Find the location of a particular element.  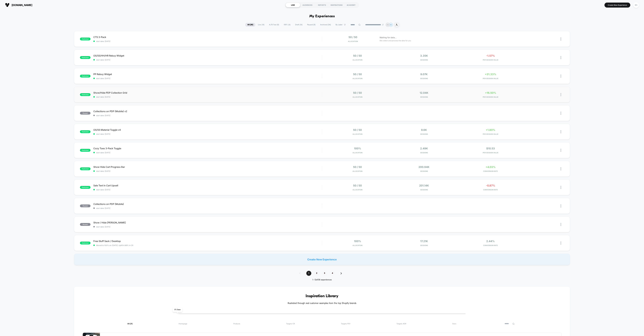

span: OS/SS/HH/HR Rebuy Widget is located at coordinates (207, 56).